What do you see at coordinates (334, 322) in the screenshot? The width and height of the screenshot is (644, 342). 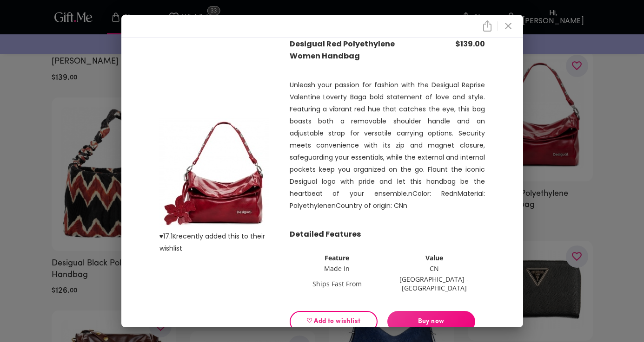 I see `button: ♡ Add to wishlist` at bounding box center [334, 322].